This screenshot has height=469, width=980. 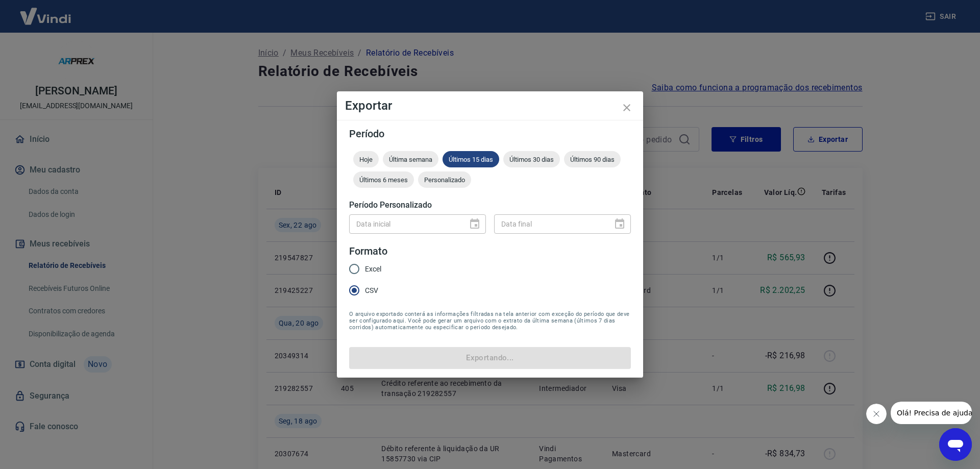 What do you see at coordinates (444, 180) in the screenshot?
I see `div: Personalizado` at bounding box center [444, 180].